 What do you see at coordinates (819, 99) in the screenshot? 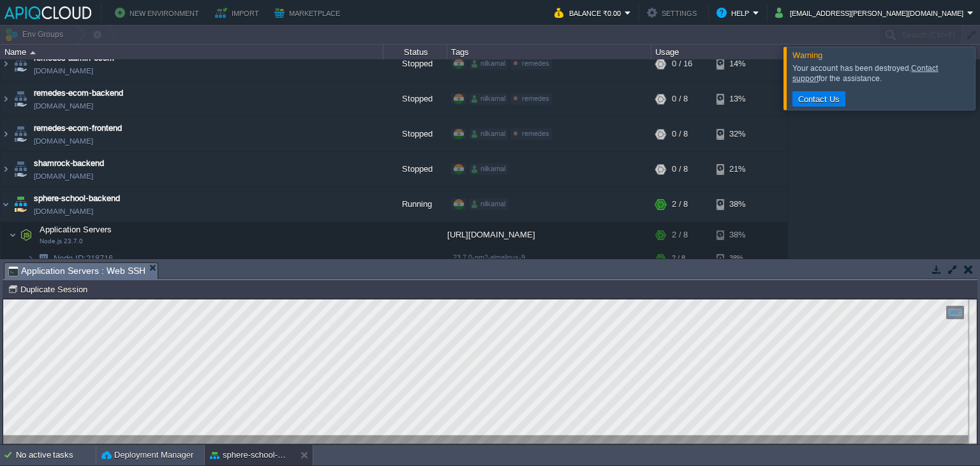
I see `button: Contact Us` at bounding box center [819, 99].